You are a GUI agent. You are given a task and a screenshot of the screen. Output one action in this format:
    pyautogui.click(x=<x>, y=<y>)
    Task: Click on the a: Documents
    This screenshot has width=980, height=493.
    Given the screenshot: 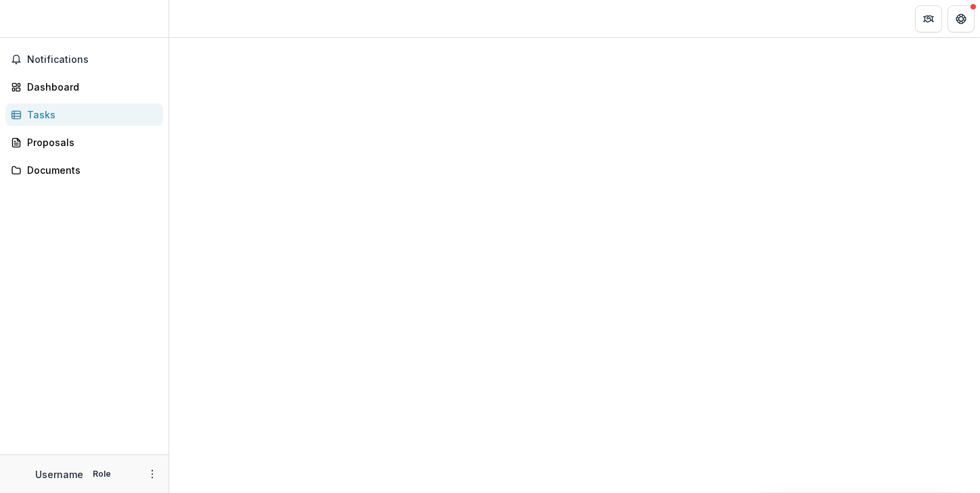 What is the action you would take?
    pyautogui.click(x=84, y=170)
    